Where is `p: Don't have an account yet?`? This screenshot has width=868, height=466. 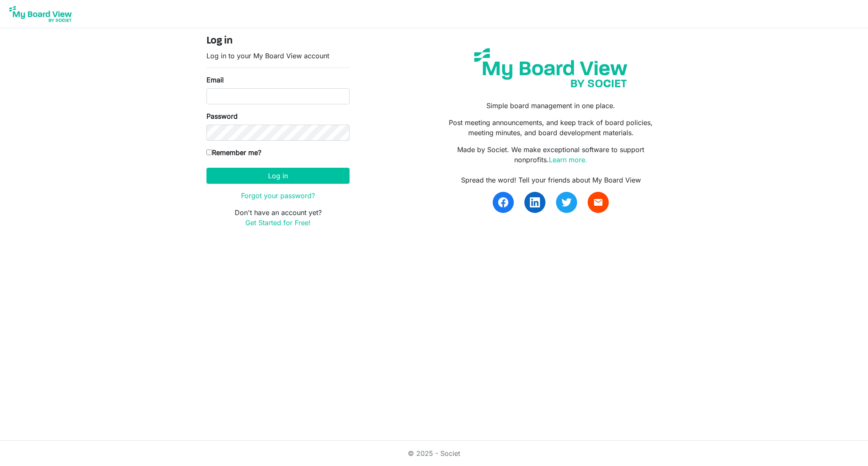 p: Don't have an account yet? is located at coordinates (278, 217).